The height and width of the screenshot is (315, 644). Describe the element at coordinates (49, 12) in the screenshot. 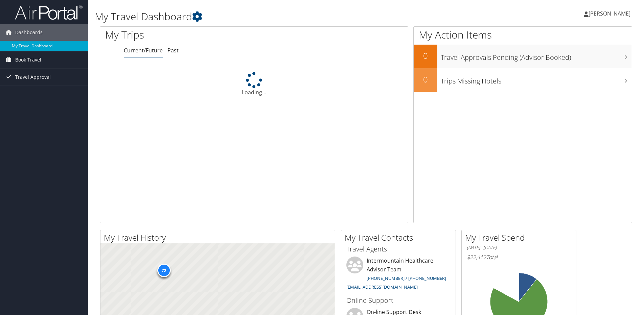

I see `img: airportal-logo.png` at that location.